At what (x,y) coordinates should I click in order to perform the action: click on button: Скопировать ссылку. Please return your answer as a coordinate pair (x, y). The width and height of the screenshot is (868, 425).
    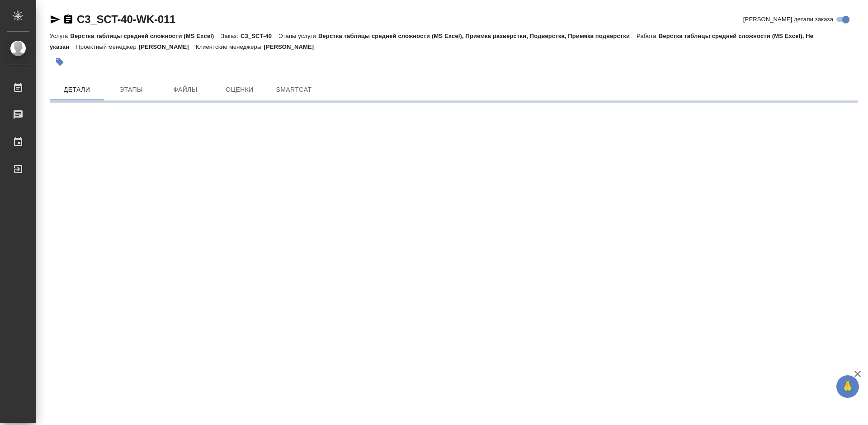
    Looking at the image, I should click on (69, 19).